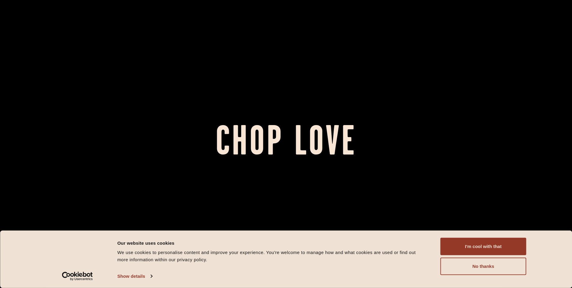 The width and height of the screenshot is (572, 288). I want to click on div: We use cookies to personalise content and improve your experience. You're welcome to manage how a..., so click(272, 256).